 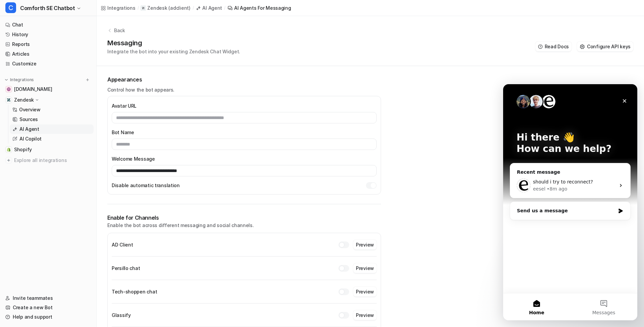 I want to click on div: • 8m ago, so click(x=54, y=105).